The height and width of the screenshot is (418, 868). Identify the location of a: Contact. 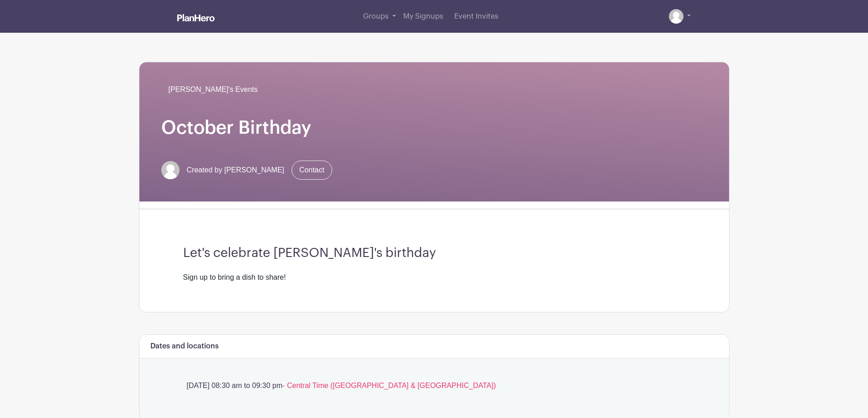
(312, 170).